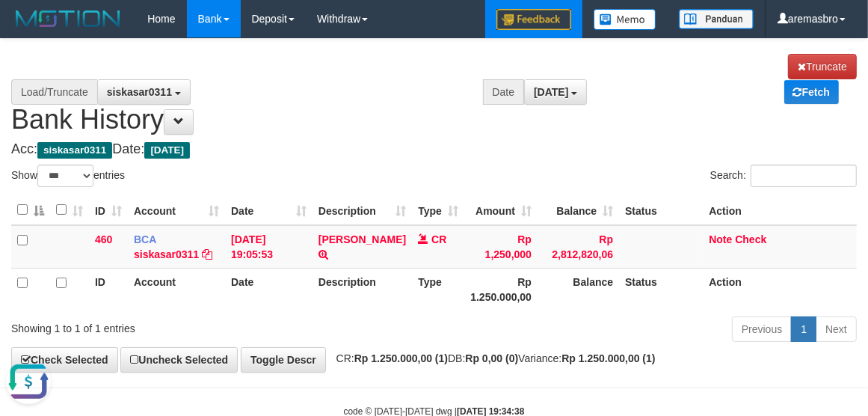 This screenshot has width=868, height=416. I want to click on a: Toggle Descr, so click(283, 360).